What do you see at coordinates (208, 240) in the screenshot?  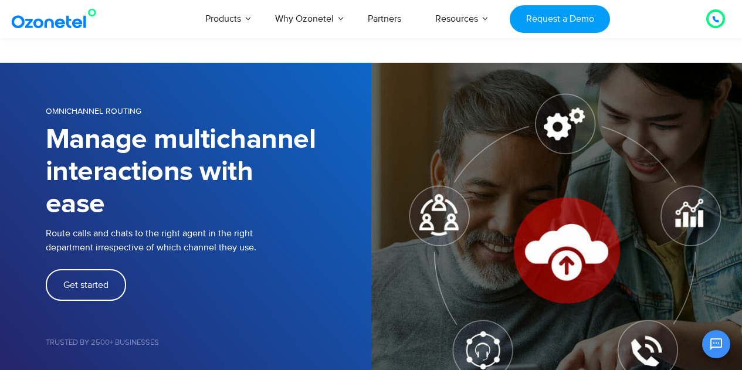 I see `p: Route calls and chats to the right agent in the right department irrespective of which channel th...` at bounding box center [208, 240].